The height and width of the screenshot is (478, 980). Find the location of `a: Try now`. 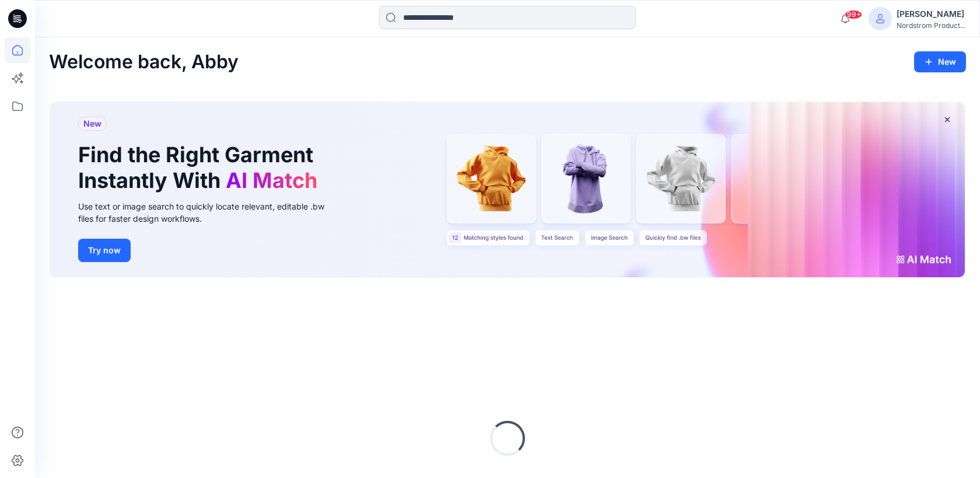

a: Try now is located at coordinates (105, 250).